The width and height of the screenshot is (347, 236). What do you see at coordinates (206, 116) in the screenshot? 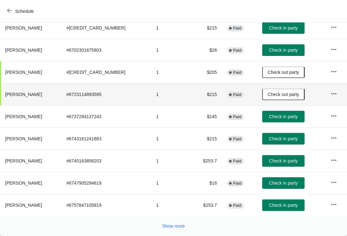
I see `td: $245` at bounding box center [206, 116].